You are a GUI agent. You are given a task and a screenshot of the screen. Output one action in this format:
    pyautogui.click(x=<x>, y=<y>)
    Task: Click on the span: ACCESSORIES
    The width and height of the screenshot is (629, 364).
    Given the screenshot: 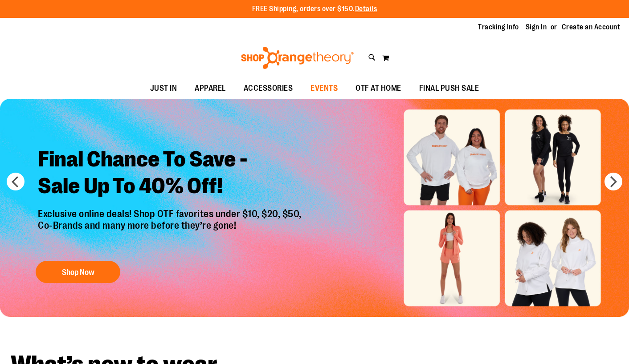 What is the action you would take?
    pyautogui.click(x=268, y=88)
    